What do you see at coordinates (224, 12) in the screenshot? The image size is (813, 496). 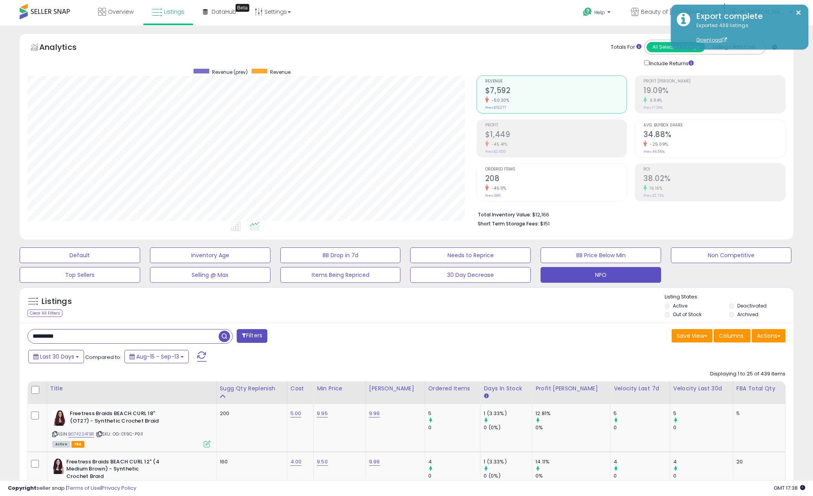 I see `span: DataHub` at bounding box center [224, 12].